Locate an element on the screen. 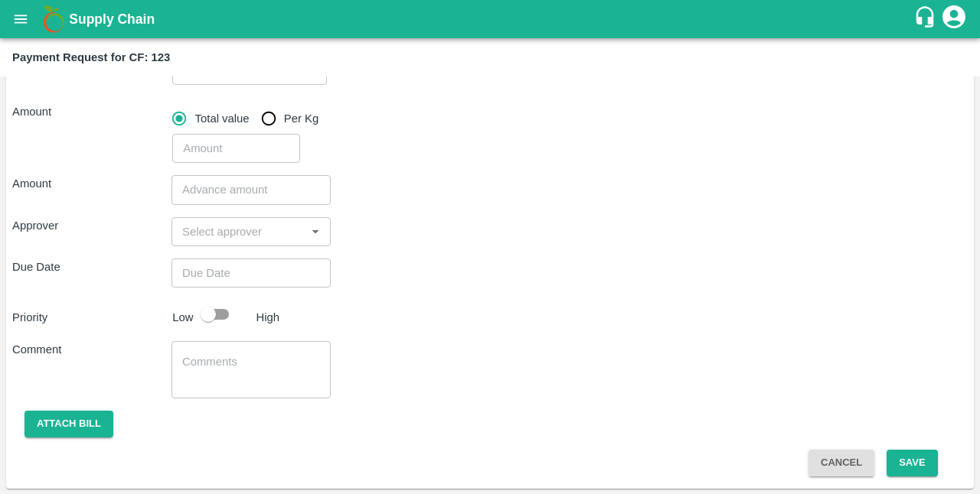 This screenshot has width=980, height=494. input: Choose date is located at coordinates (246, 273).